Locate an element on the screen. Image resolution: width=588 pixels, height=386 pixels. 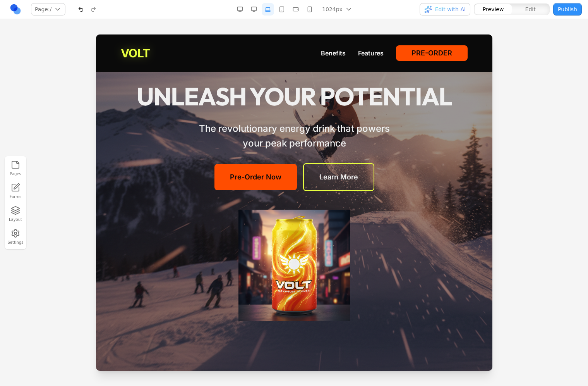
h1: UNLEASH YOUR POTENTIAL is located at coordinates (198, 62).